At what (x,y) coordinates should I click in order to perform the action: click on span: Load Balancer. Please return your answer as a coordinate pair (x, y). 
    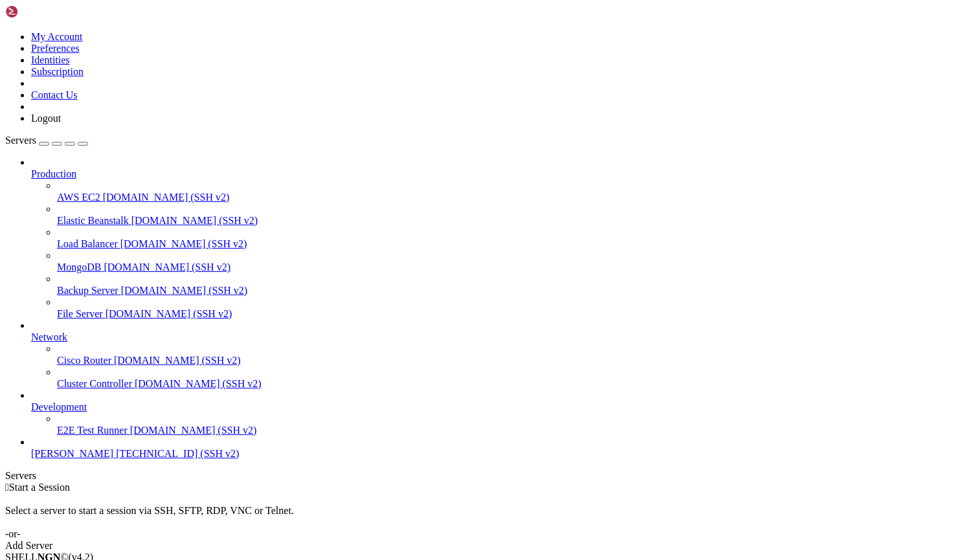
    Looking at the image, I should click on (87, 243).